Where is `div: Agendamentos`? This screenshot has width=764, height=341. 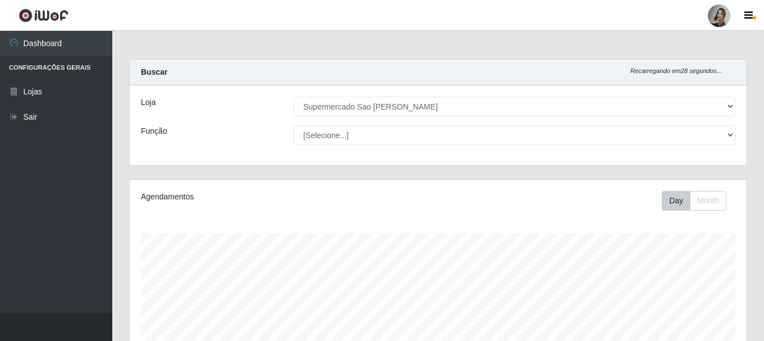 div: Agendamentos is located at coordinates (260, 197).